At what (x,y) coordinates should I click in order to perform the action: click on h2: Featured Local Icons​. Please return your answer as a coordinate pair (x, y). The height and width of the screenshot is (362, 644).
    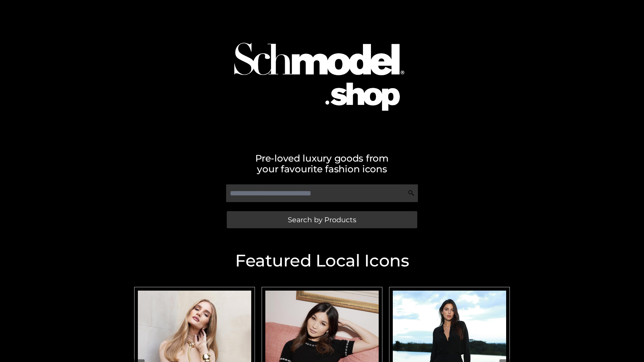
    Looking at the image, I should click on (322, 261).